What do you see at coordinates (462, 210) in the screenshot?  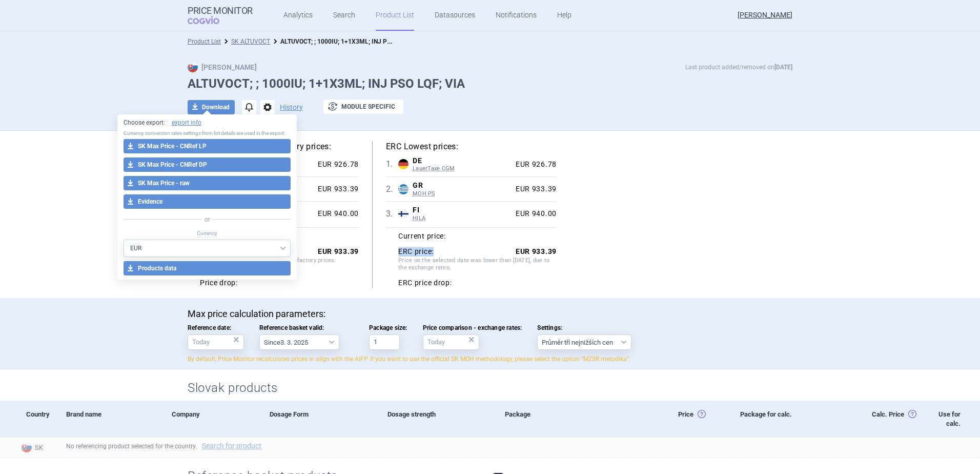 I see `span: FI` at bounding box center [462, 210].